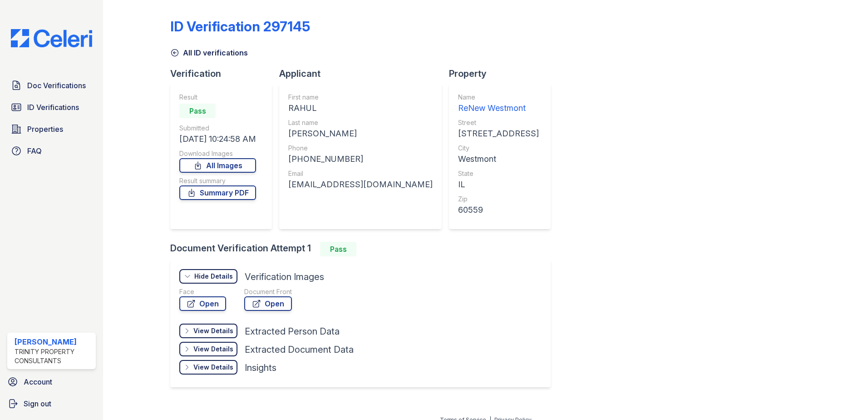 Image resolution: width=868 pixels, height=420 pixels. Describe the element at coordinates (240, 27) in the screenshot. I see `div: ID Verification 297145` at that location.